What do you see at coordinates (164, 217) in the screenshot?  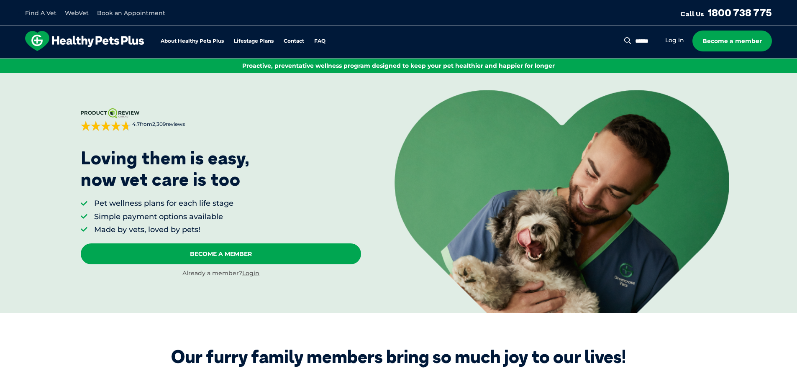 I see `li: Simple payment options available` at bounding box center [164, 217].